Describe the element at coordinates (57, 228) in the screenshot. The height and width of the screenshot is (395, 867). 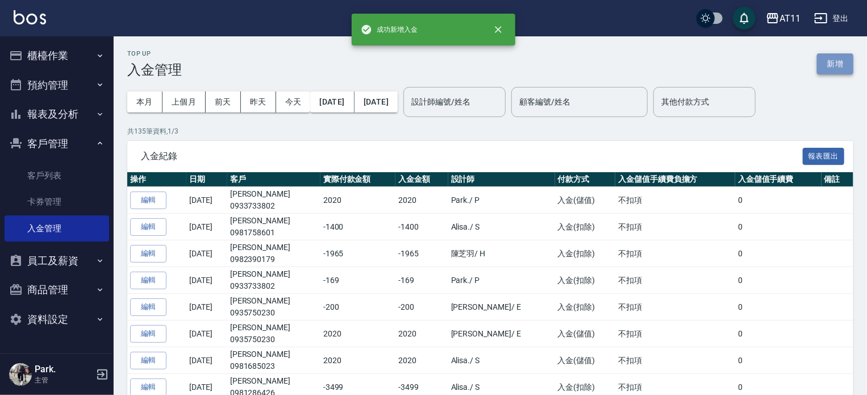
I see `a: 入金管理` at that location.